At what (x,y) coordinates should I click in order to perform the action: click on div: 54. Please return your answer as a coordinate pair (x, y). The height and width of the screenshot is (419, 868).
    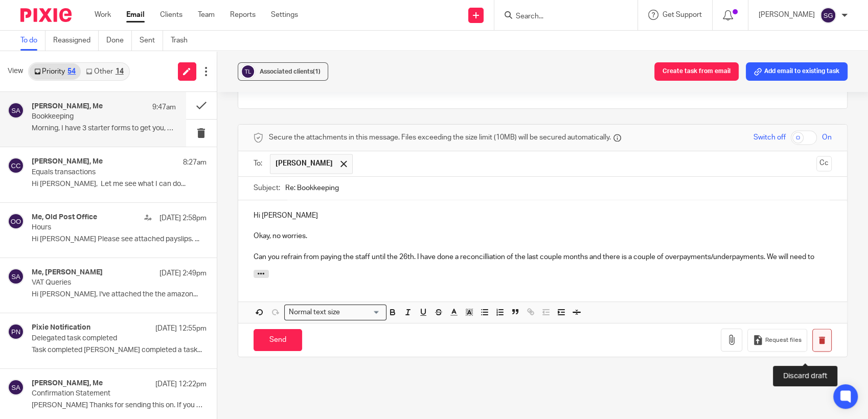
    Looking at the image, I should click on (71, 71).